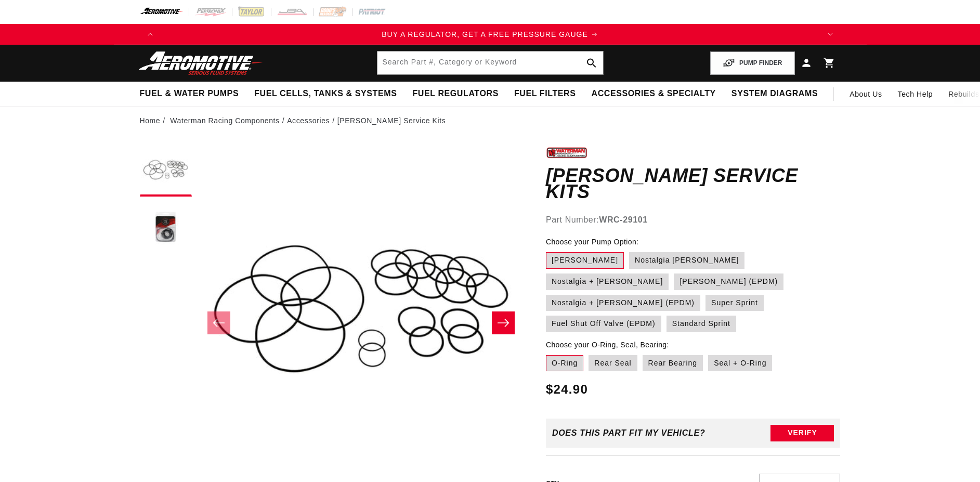 The width and height of the screenshot is (980, 482). I want to click on summary: Fuel Filters, so click(545, 94).